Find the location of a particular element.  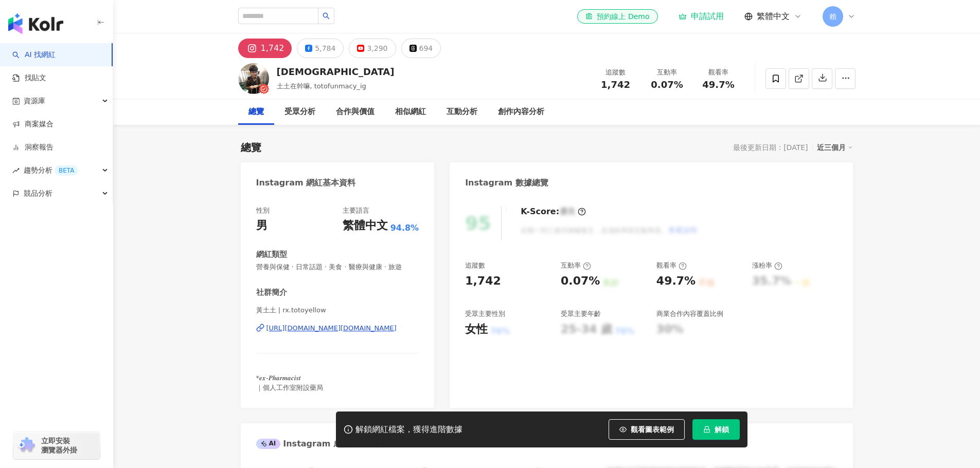

div: 受眾主要年齡 is located at coordinates (580, 314).